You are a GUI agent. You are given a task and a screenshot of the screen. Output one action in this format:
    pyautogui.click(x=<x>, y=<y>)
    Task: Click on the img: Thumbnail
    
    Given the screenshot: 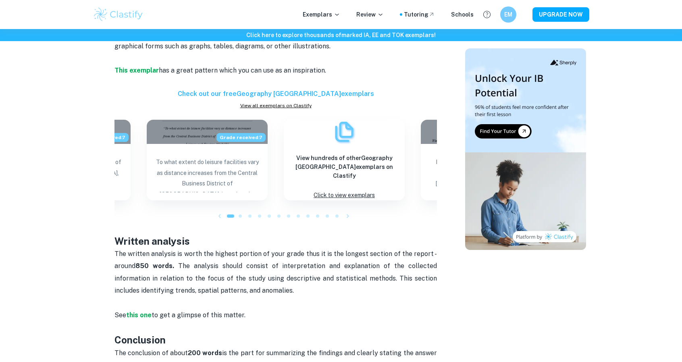 What is the action you would take?
    pyautogui.click(x=526, y=149)
    